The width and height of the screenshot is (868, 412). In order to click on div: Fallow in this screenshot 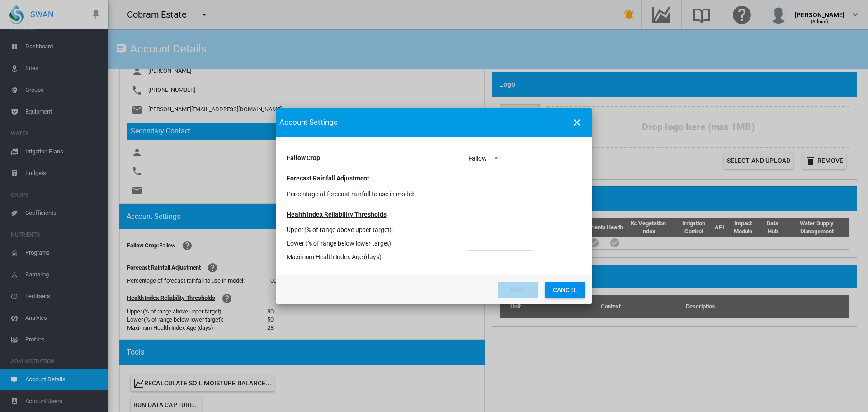, I will do `click(478, 158)`.